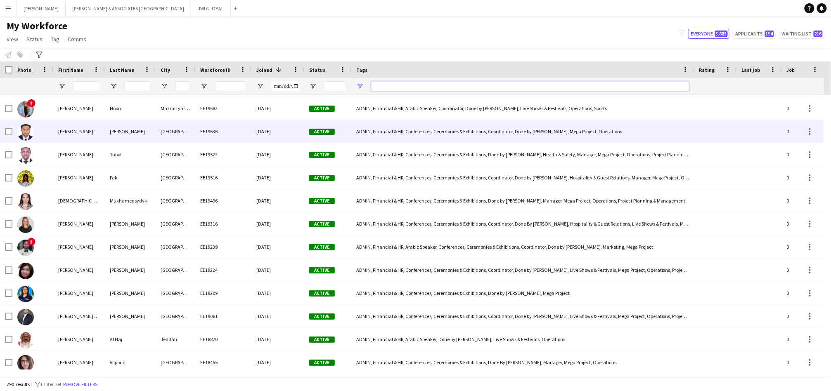 The image size is (831, 391). I want to click on input: Last Name Filter Input, so click(137, 86).